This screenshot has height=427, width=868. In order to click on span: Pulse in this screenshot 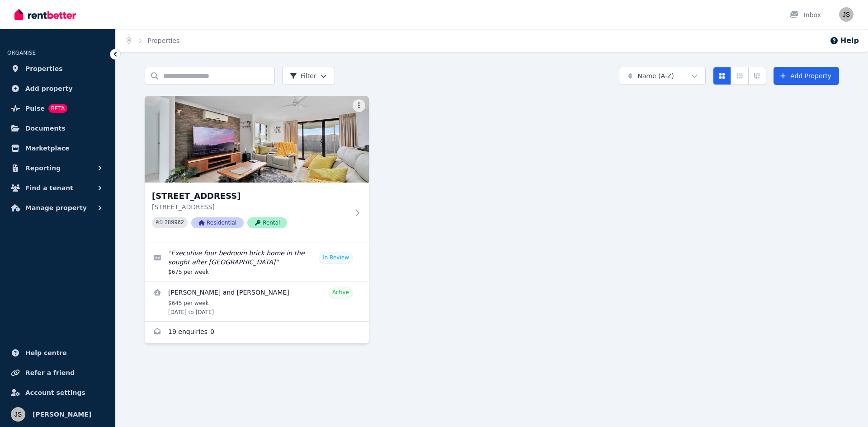, I will do `click(35, 109)`.